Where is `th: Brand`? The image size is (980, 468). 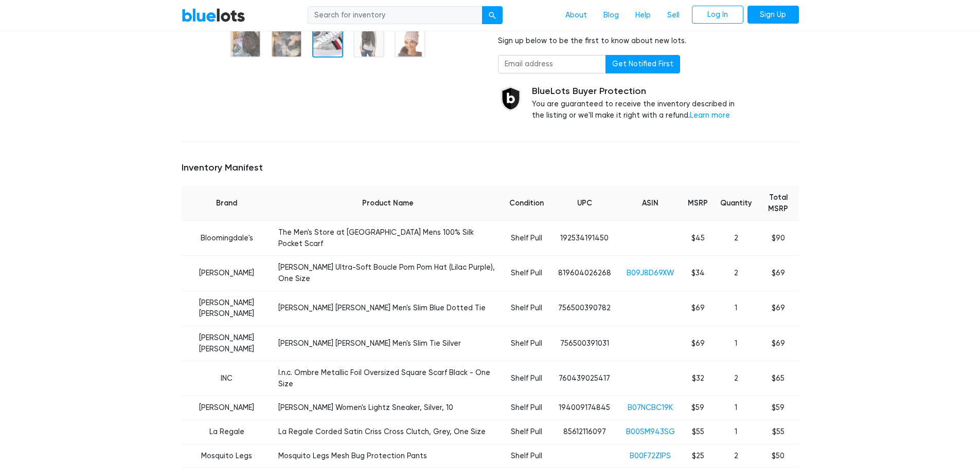
th: Brand is located at coordinates (227, 203).